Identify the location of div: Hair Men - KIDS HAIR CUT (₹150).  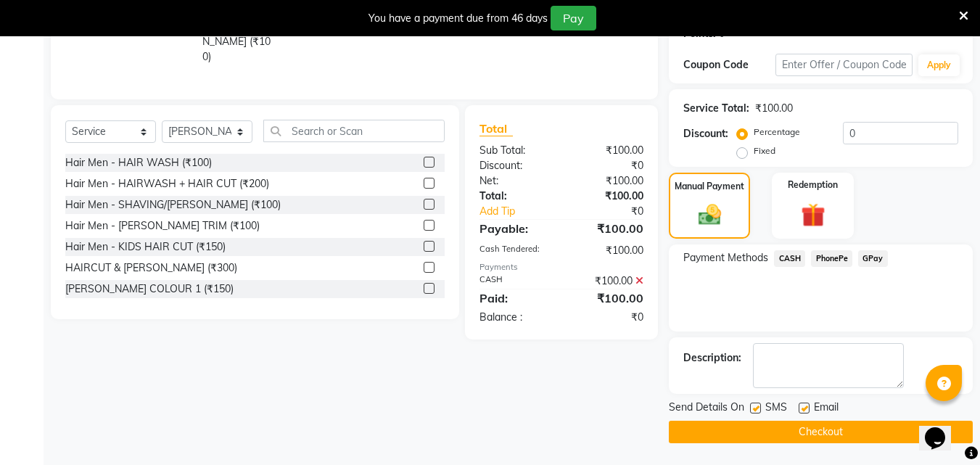
(145, 247).